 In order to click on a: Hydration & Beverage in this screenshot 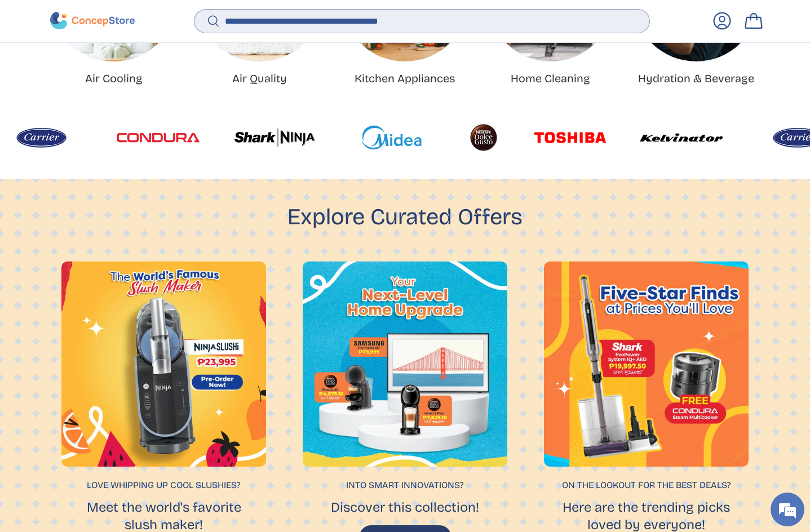, I will do `click(697, 78)`.